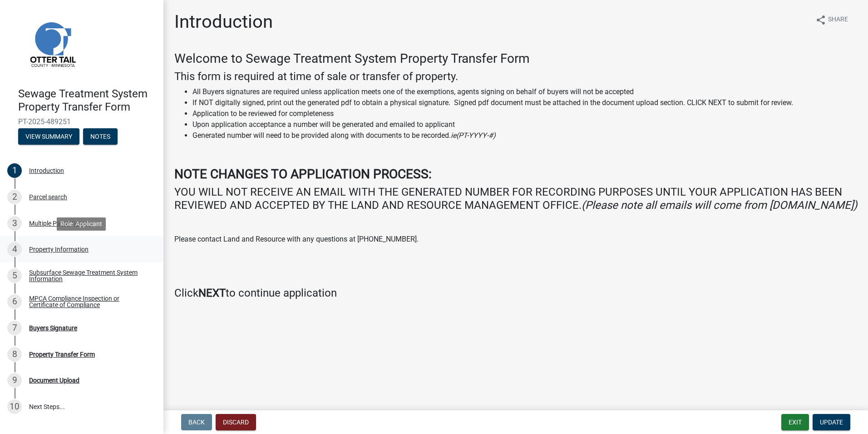  What do you see at coordinates (52, 44) in the screenshot?
I see `img: Otter Tail County, Minnesota` at bounding box center [52, 44].